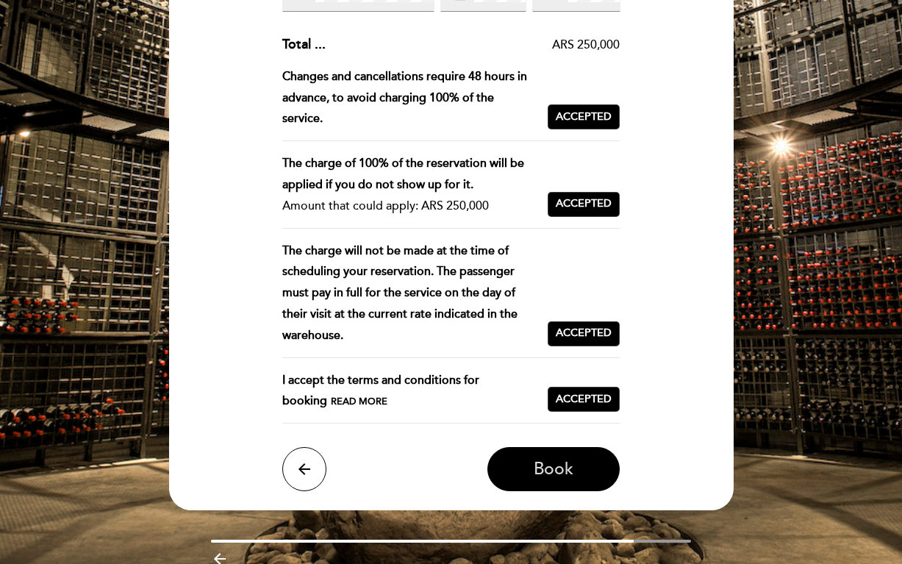  What do you see at coordinates (415, 391) in the screenshot?
I see `div: I accept the terms and conditions for booking` at bounding box center [415, 391].